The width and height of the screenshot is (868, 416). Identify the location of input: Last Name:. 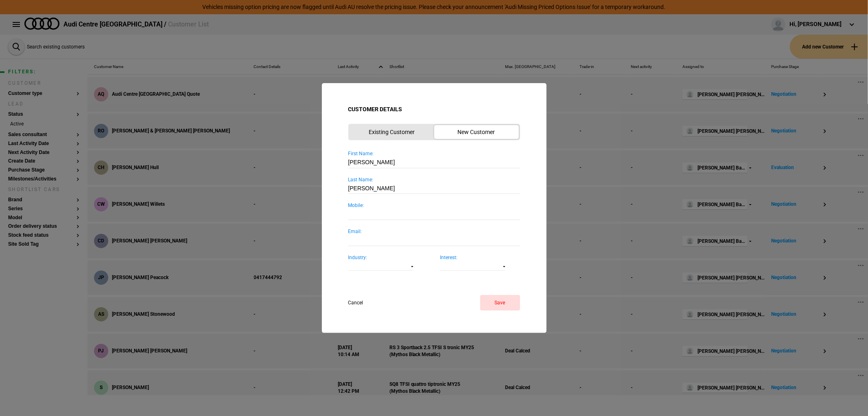
(434, 188).